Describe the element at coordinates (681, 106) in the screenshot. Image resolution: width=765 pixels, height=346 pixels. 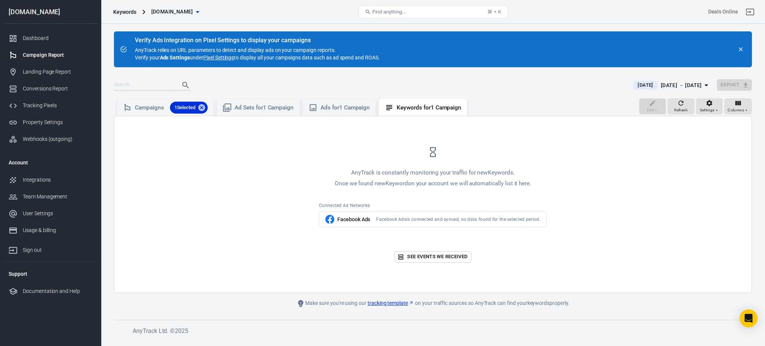
I see `button: Refresh` at that location.